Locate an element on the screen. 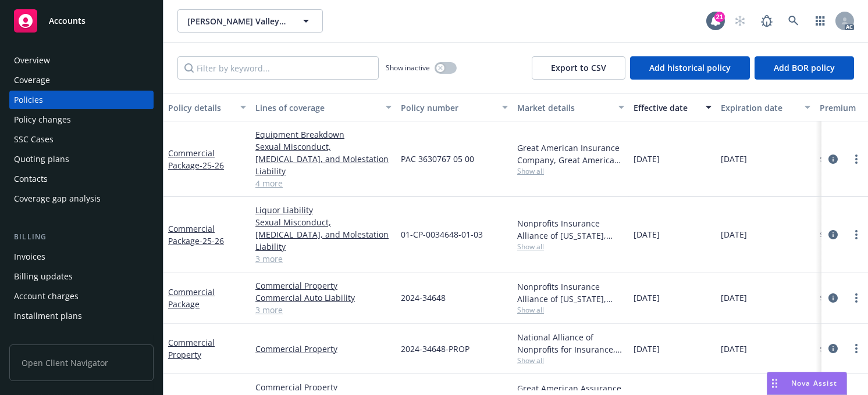 The width and height of the screenshot is (868, 395). span: Nova Assist is located at coordinates (814, 383).